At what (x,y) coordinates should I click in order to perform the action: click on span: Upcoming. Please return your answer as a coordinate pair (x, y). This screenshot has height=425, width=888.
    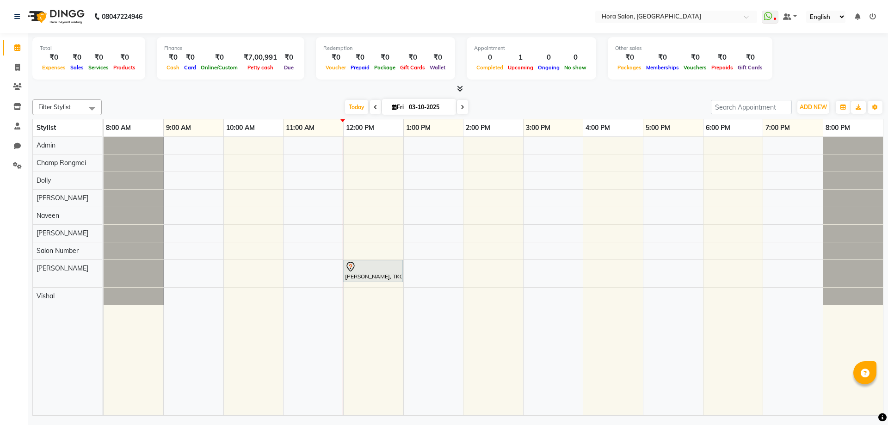
    Looking at the image, I should click on (520, 68).